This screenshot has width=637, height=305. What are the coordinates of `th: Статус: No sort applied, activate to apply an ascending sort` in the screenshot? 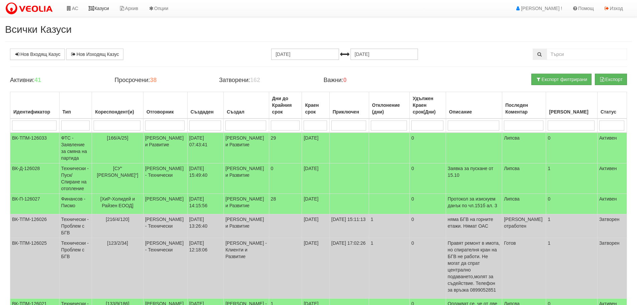 It's located at (612, 105).